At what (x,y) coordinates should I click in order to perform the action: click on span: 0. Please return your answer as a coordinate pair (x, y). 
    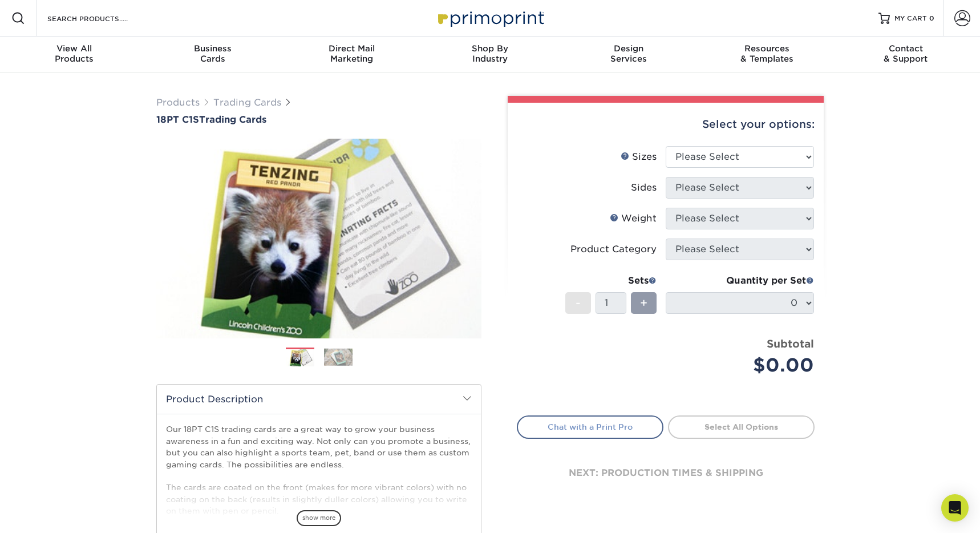
    Looking at the image, I should click on (931, 18).